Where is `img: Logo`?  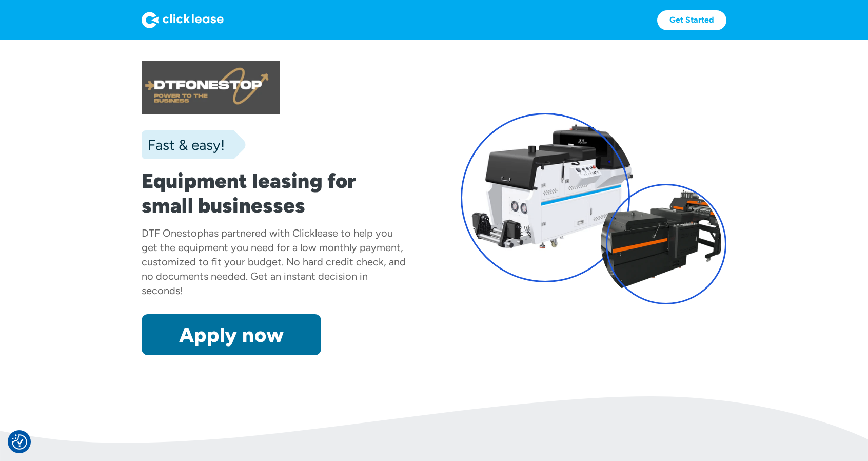 img: Logo is located at coordinates (183, 20).